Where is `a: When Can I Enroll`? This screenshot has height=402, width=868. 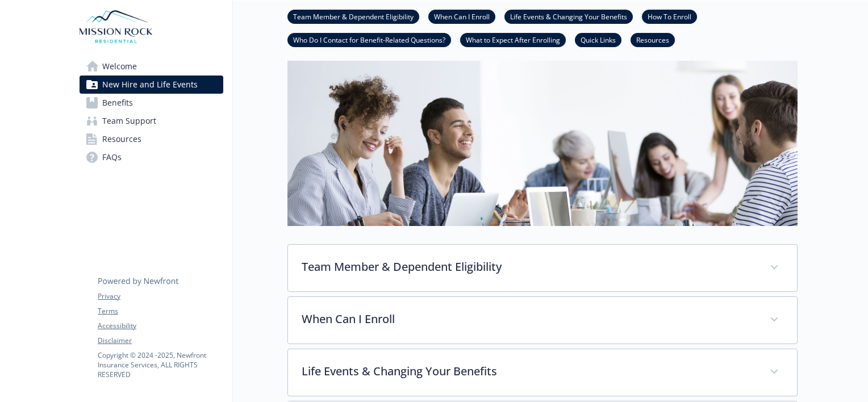 a: When Can I Enroll is located at coordinates (462, 16).